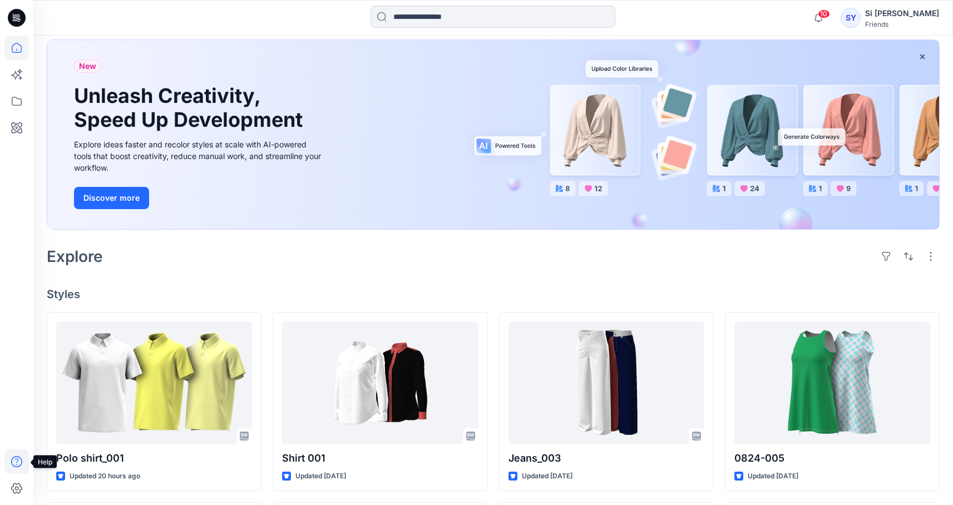  I want to click on button: Discover more, so click(111, 198).